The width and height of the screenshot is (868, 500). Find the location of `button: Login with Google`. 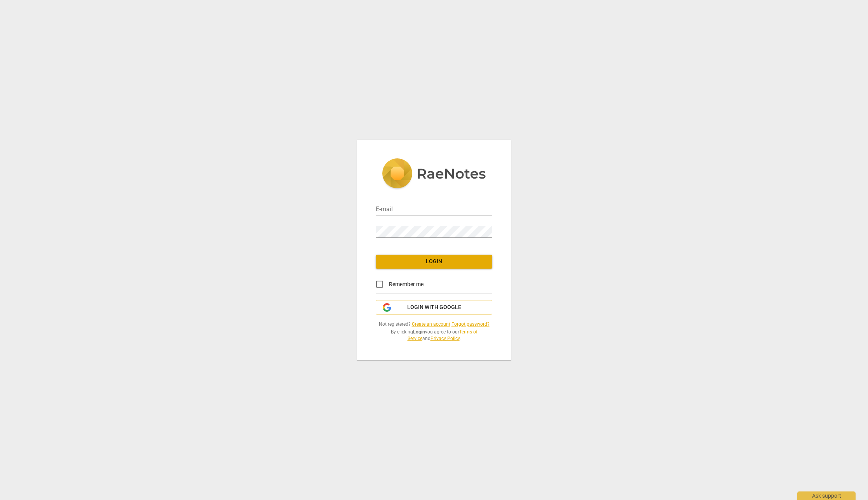

button: Login with Google is located at coordinates (434, 307).